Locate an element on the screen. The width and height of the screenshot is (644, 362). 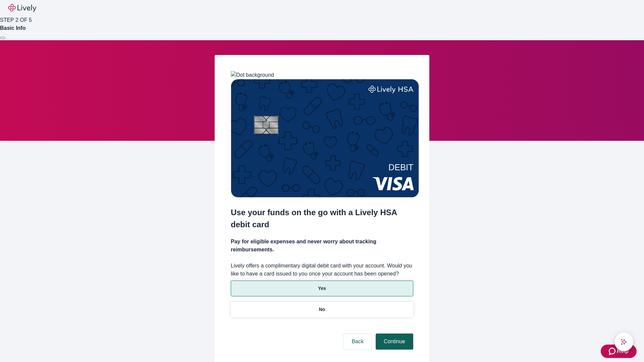
button: Yes is located at coordinates (322, 289).